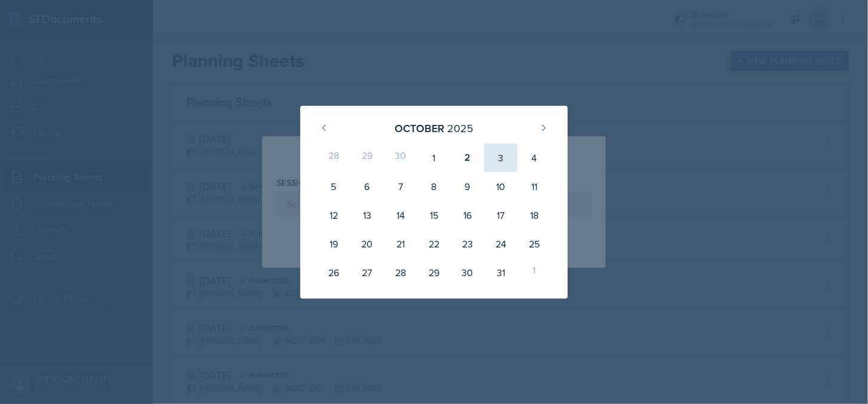  I want to click on div: 18, so click(534, 215).